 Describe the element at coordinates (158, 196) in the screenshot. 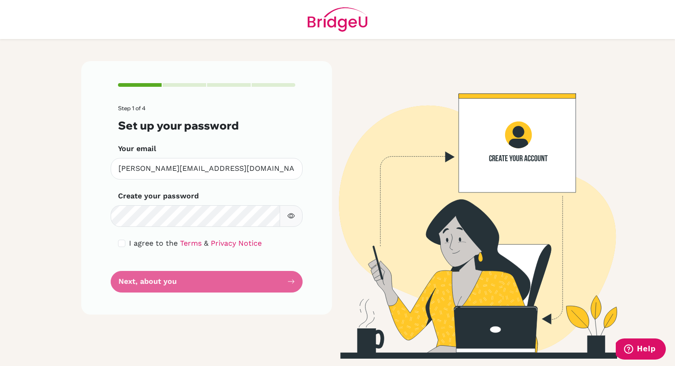

I see `label: Create your password` at that location.